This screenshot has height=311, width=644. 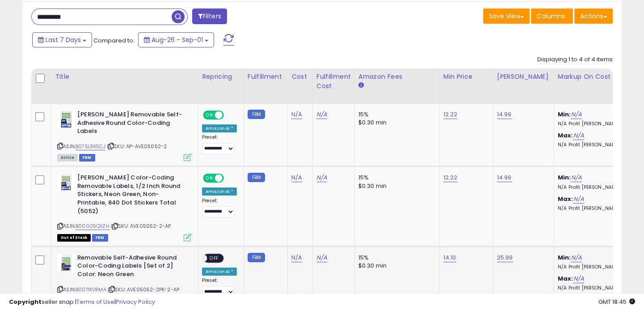 What do you see at coordinates (95, 302) in the screenshot?
I see `a: Terms of Use` at bounding box center [95, 302].